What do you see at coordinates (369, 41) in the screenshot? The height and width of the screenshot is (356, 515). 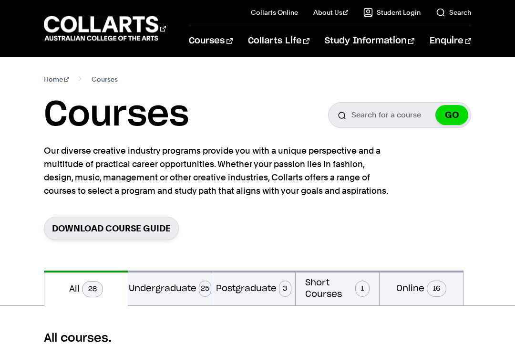 I see `a: Study Information` at bounding box center [369, 41].